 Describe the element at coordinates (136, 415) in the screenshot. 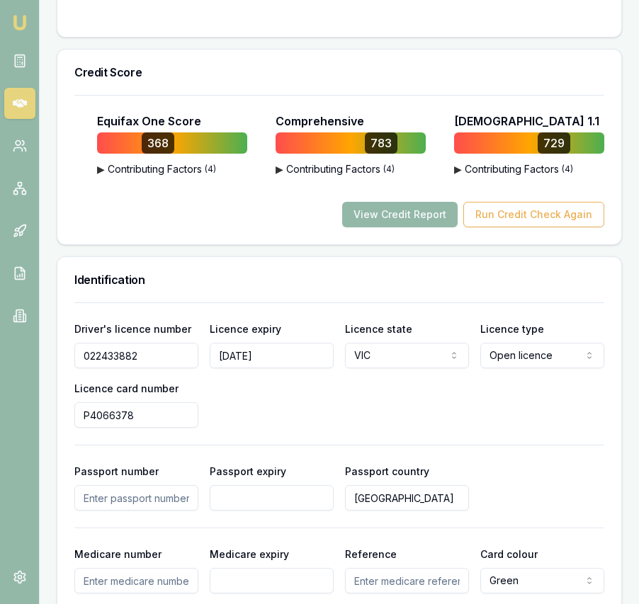

I see `input: Enter driver's licence card number` at that location.